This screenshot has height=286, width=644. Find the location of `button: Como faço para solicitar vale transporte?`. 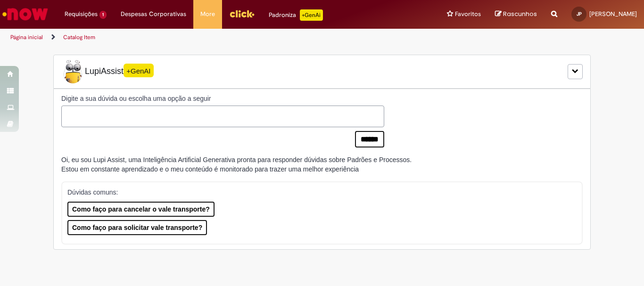

button: Como faço para solicitar vale transporte? is located at coordinates (137, 227).